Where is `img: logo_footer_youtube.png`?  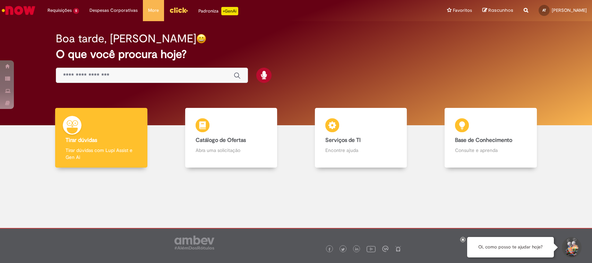 img: logo_footer_youtube.png is located at coordinates (371, 249).